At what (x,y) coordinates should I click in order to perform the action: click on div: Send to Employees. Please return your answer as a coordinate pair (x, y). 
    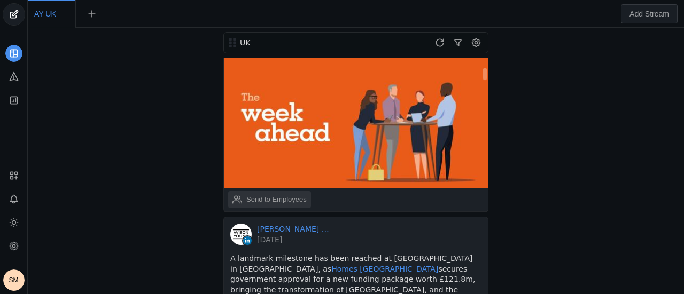
    Looking at the image, I should click on (276, 200).